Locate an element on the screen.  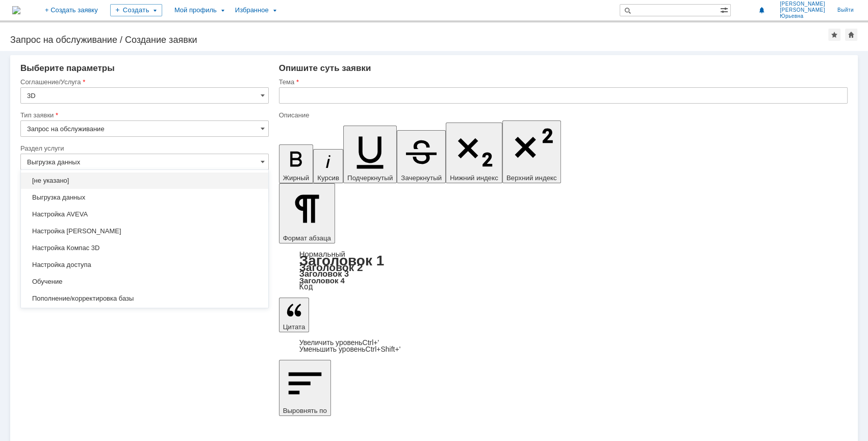
button: Выровнять по is located at coordinates (305, 388).